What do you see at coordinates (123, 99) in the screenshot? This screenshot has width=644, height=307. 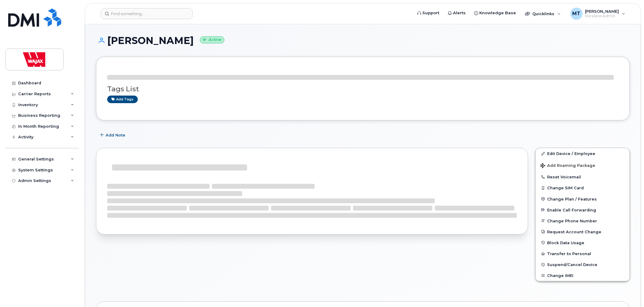 I see `a: Add tags` at bounding box center [123, 99].